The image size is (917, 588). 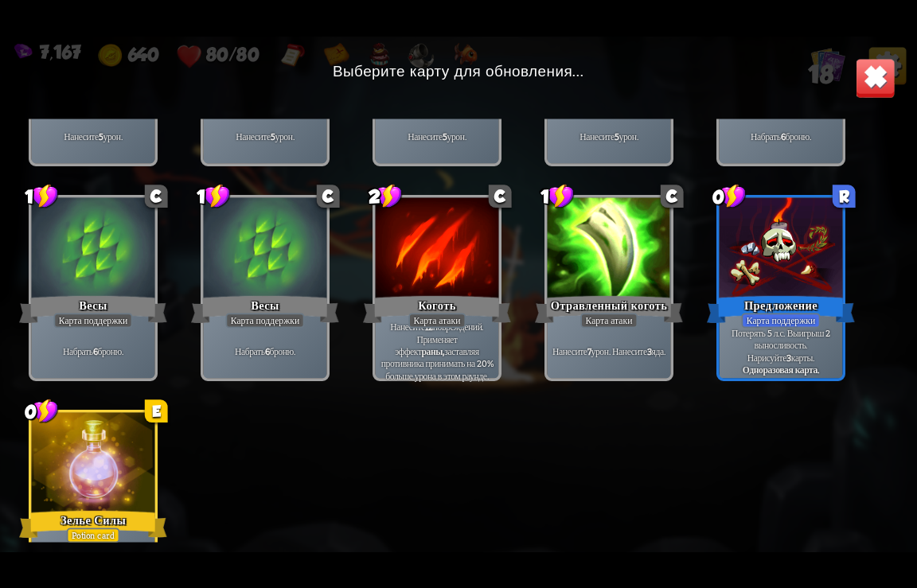 I want to click on div: Предложение, so click(x=781, y=309).